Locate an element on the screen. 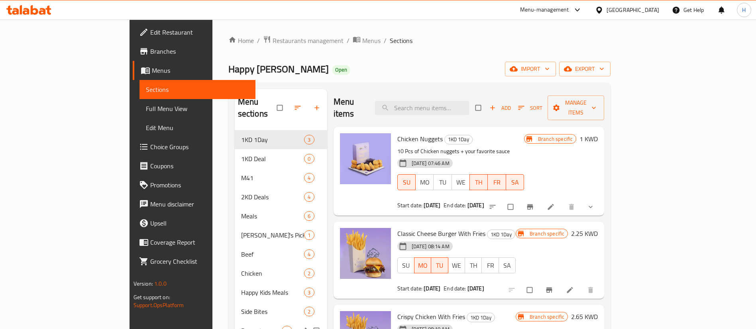  span: Edit Menu is located at coordinates (198, 128).